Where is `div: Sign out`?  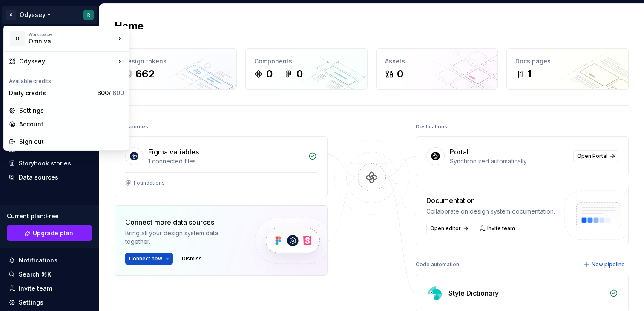
div: Sign out is located at coordinates (71, 142).